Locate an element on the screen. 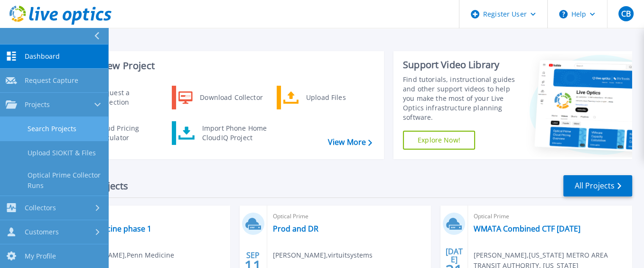 The height and width of the screenshot is (268, 644). a: View More is located at coordinates (350, 142).